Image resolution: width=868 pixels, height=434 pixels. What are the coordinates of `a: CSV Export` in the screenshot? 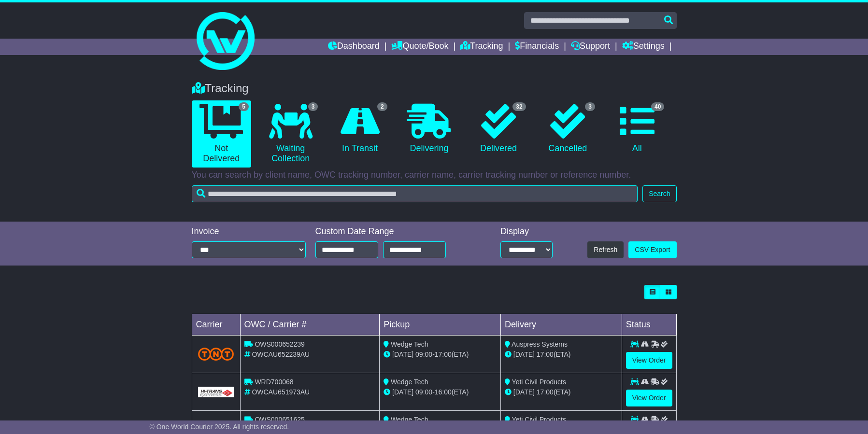 It's located at (652, 249).